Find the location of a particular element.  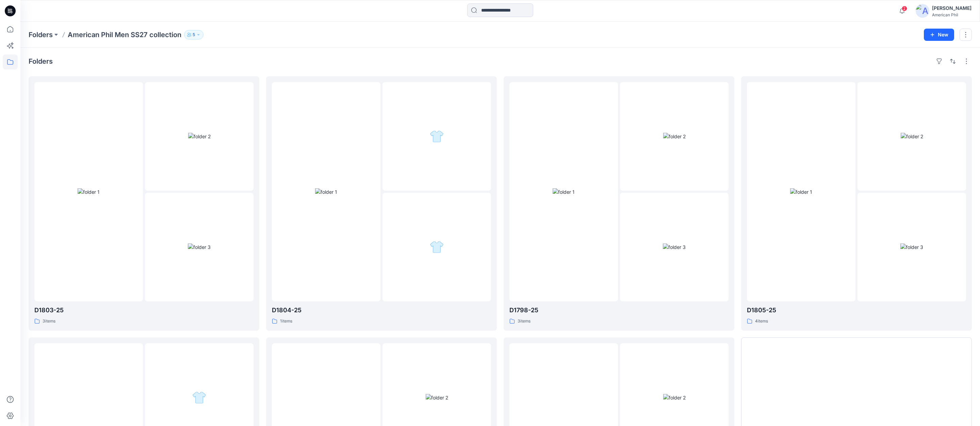

h4: Folders is located at coordinates (40, 61).